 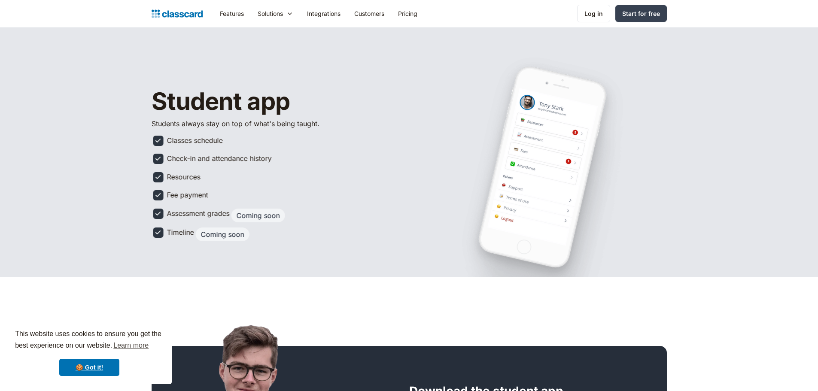 I want to click on div: Start for free, so click(x=641, y=13).